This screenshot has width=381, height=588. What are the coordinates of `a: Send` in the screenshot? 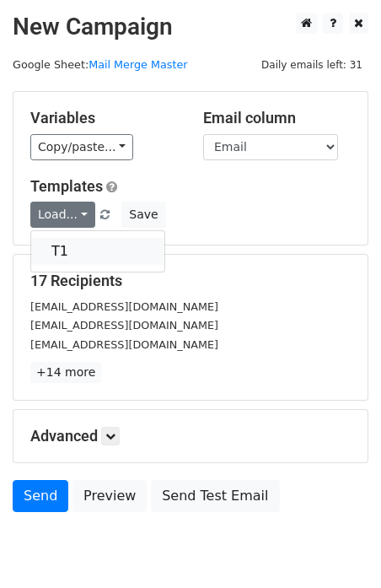 It's located at (41, 496).